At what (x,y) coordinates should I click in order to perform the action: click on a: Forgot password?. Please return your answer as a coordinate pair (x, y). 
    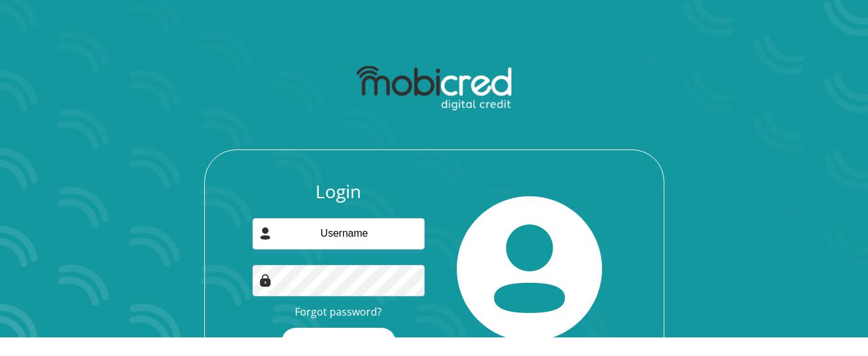
    Looking at the image, I should click on (339, 312).